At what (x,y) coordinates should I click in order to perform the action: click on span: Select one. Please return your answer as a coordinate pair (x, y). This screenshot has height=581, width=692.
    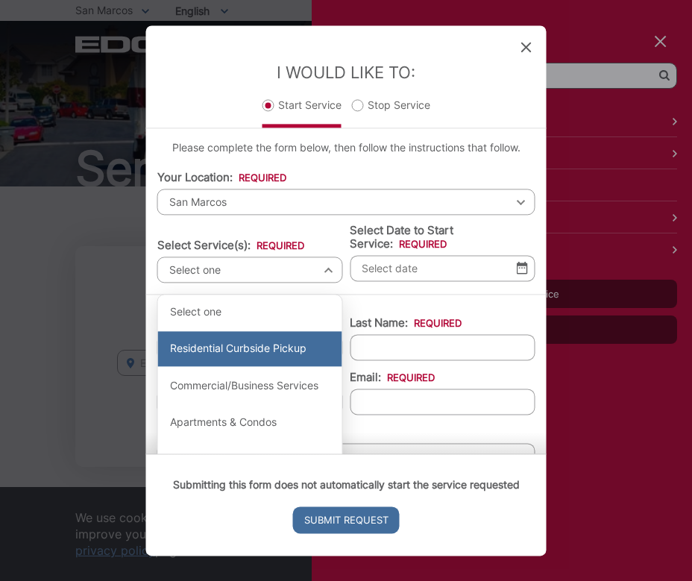
    Looking at the image, I should click on (250, 269).